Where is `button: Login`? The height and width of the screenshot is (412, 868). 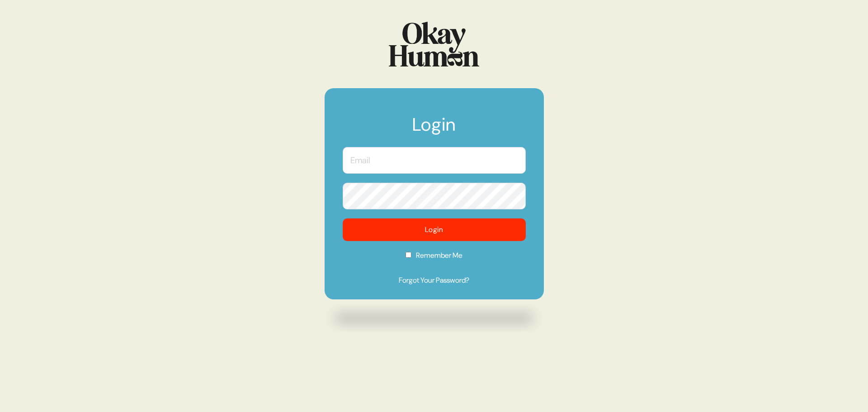
button: Login is located at coordinates (434, 229).